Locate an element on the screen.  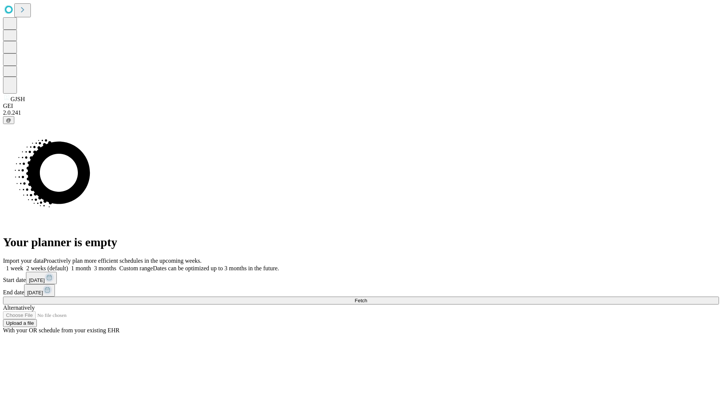
span: Alternatively is located at coordinates (19, 308).